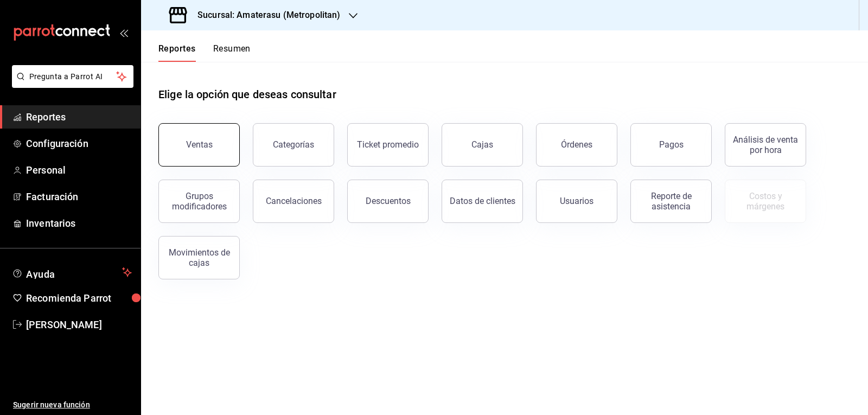 This screenshot has height=415, width=868. I want to click on span: Inventarios, so click(79, 223).